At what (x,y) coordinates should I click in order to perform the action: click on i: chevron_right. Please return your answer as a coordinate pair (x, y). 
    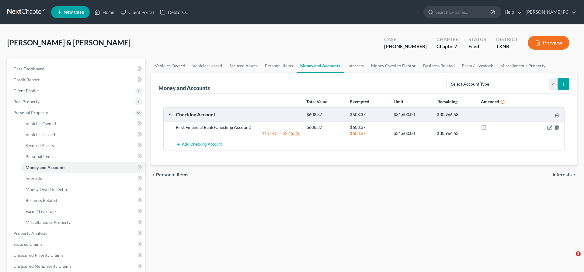
    Looking at the image, I should click on (574, 175).